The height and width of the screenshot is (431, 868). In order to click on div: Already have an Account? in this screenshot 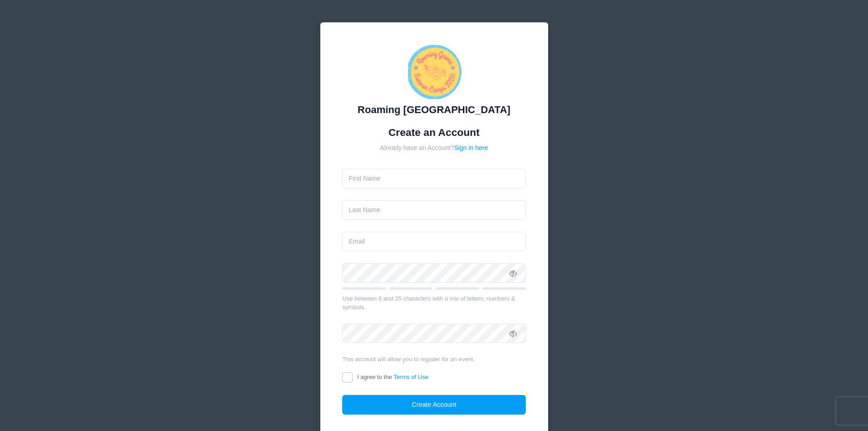, I will do `click(433, 148)`.